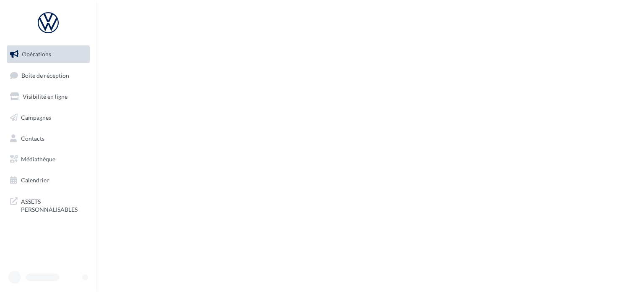 This screenshot has width=644, height=292. What do you see at coordinates (32, 138) in the screenshot?
I see `span: Contacts` at bounding box center [32, 138].